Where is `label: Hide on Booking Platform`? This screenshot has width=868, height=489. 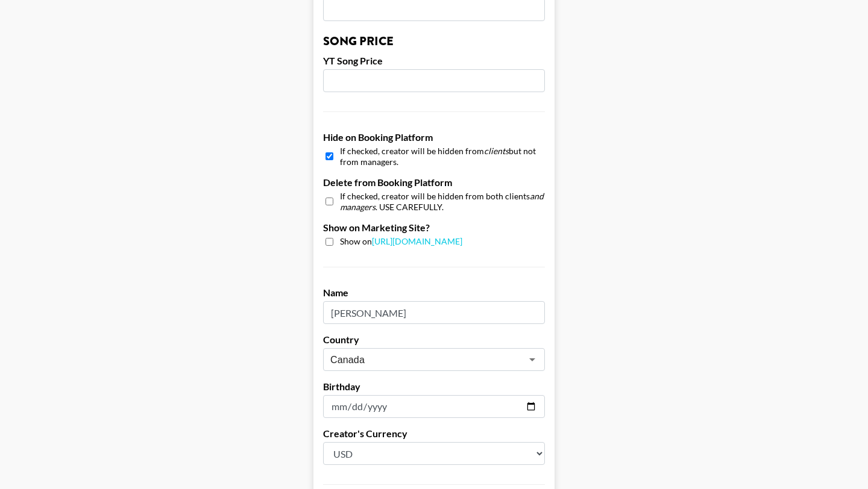
label: Hide on Booking Platform is located at coordinates (434, 137).